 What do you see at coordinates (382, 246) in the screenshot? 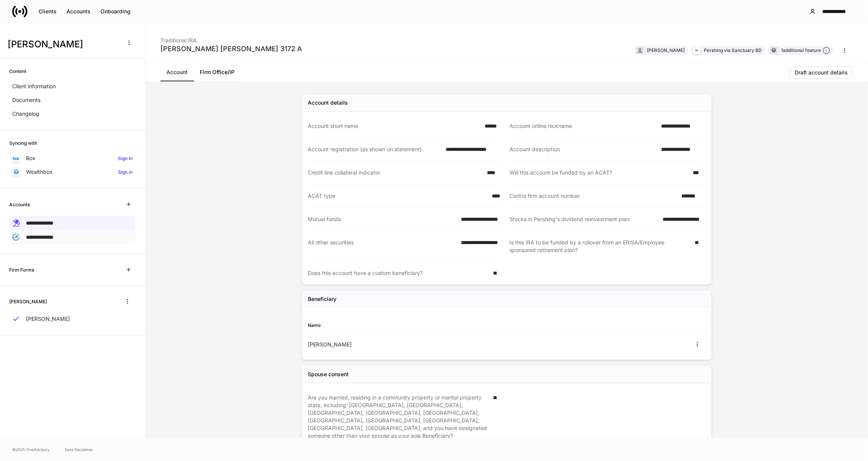
I see `div: All other securities` at bounding box center [382, 246].